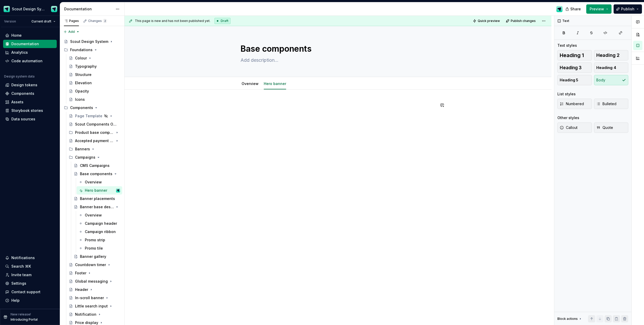  I want to click on div: Colour, so click(81, 58).